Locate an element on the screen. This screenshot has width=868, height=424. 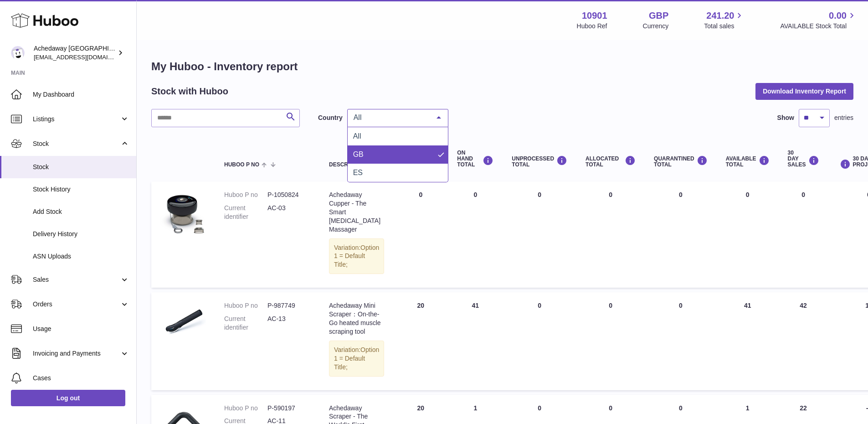
span: Huboo P no is located at coordinates (241, 164).